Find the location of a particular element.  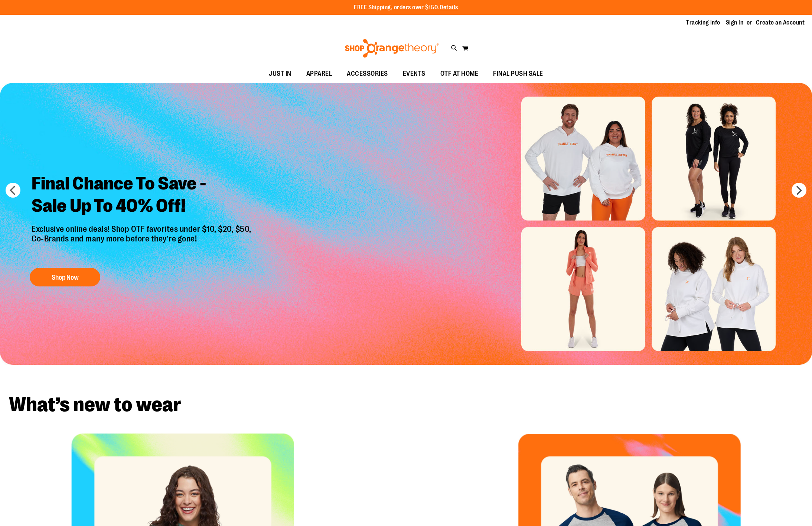

a: Tracking Info is located at coordinates (703, 23).